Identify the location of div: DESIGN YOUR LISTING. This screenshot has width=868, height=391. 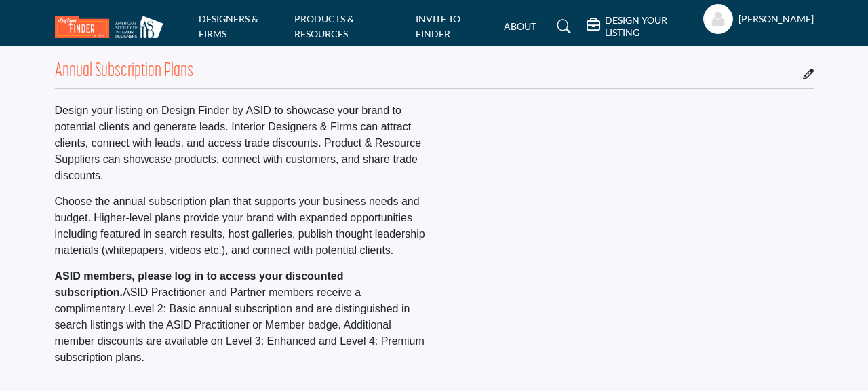
(641, 26).